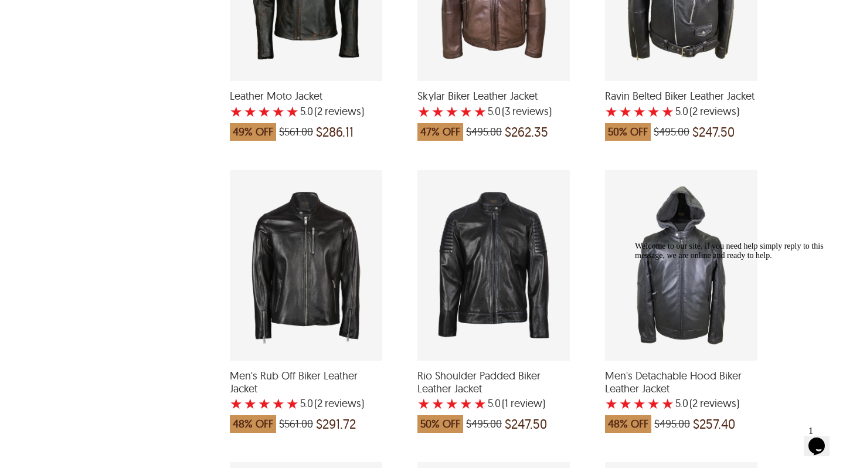 The image size is (853, 468). I want to click on span: 1, so click(7, 9).